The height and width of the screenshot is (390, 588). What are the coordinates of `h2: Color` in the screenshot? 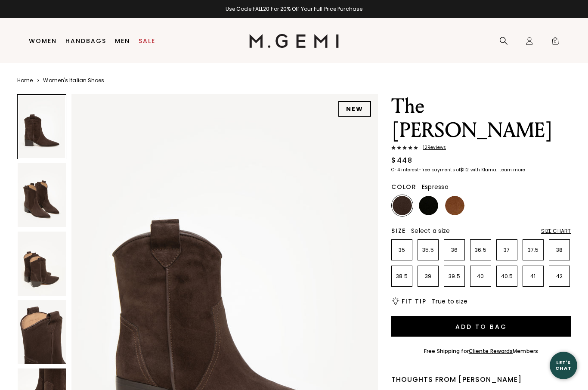 It's located at (404, 187).